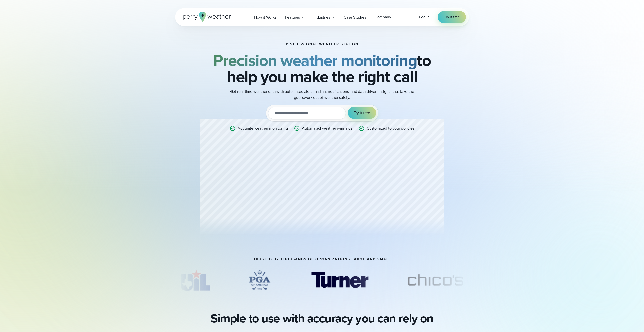  Describe the element at coordinates (383, 17) in the screenshot. I see `span: Company` at that location.